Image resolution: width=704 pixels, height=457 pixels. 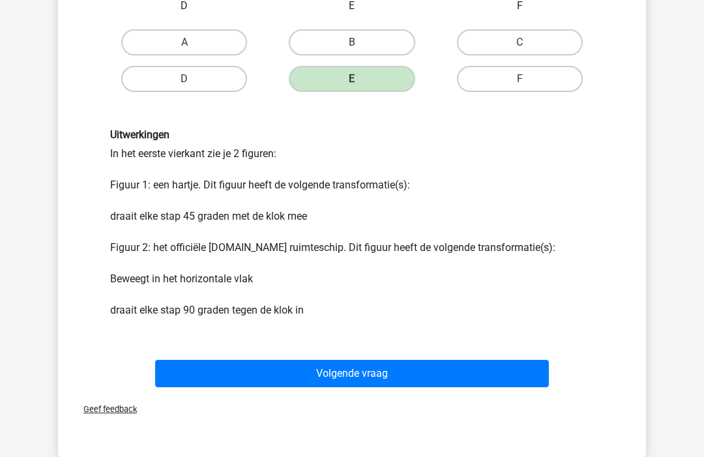 What do you see at coordinates (184, 43) in the screenshot?
I see `label: A` at bounding box center [184, 43].